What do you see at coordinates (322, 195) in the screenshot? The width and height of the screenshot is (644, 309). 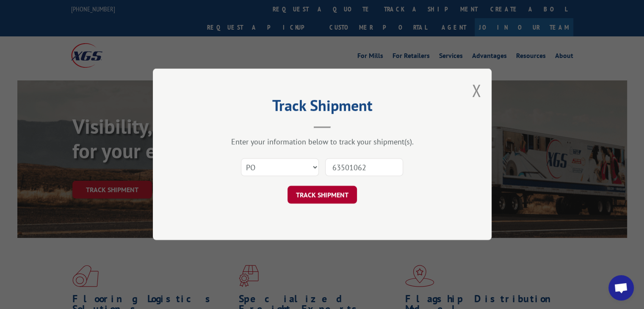 I see `button: TRACK SHIPMENT` at bounding box center [322, 195].